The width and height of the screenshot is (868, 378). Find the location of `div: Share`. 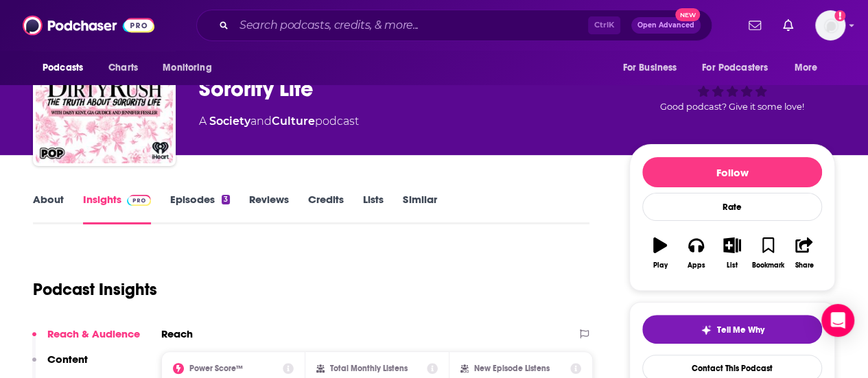

div: Share is located at coordinates (804, 265).